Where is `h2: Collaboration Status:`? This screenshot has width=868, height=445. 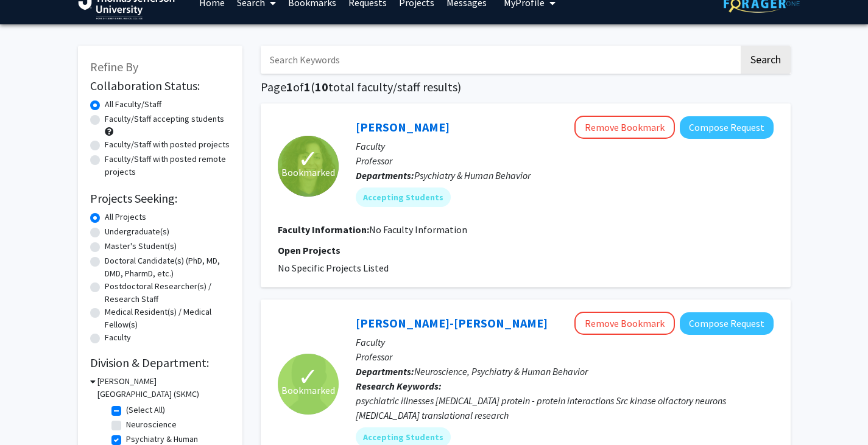
h2: Collaboration Status: is located at coordinates (160, 86).